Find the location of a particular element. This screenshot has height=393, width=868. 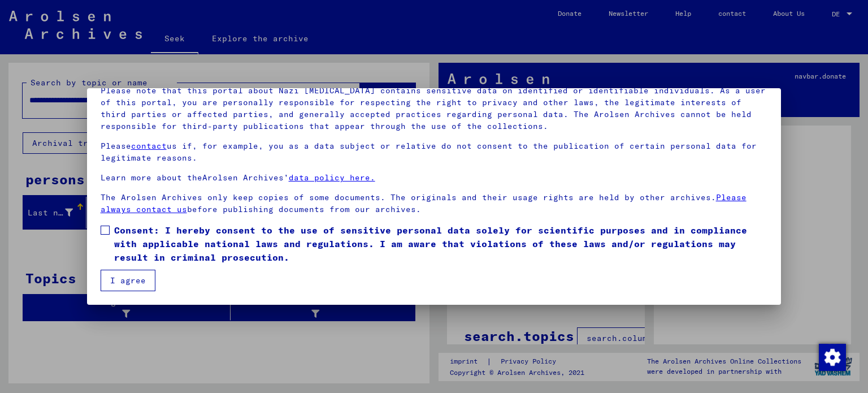

font: The Arolsen Archives only keep copies of some documents. The originals and their usage rights are... is located at coordinates (408, 197).